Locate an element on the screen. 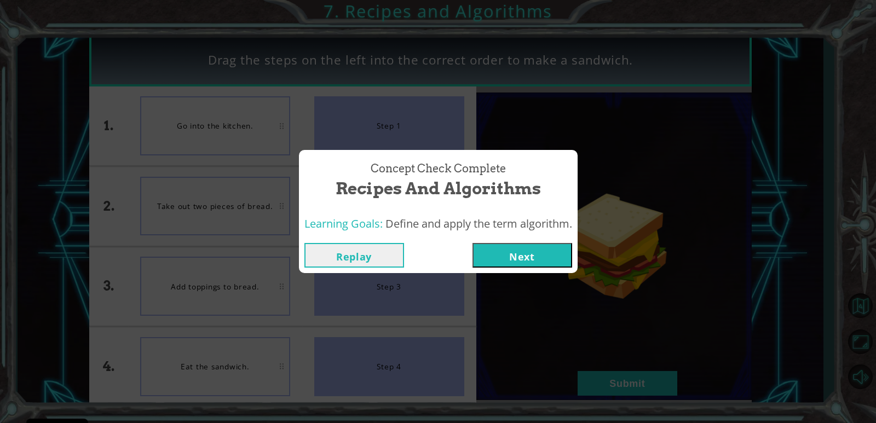 This screenshot has width=876, height=423. span: Learning Goals: is located at coordinates (343, 223).